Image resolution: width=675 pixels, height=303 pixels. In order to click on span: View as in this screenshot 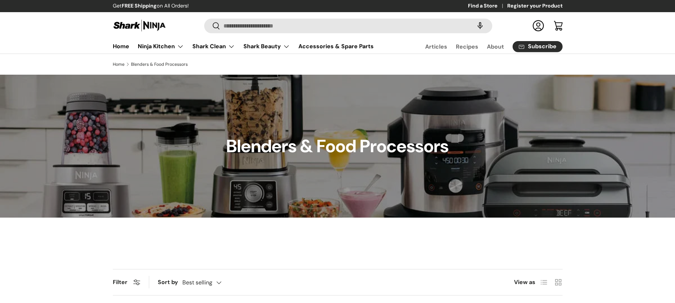, I will do `click(525, 282)`.